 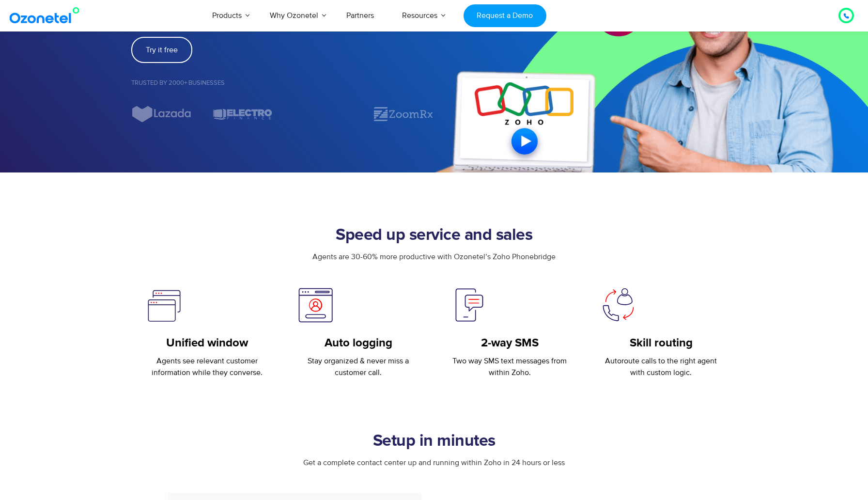 What do you see at coordinates (434, 463) in the screenshot?
I see `span: Get a complete contact center up and running within Zoho in 24 hours or less` at bounding box center [434, 463].